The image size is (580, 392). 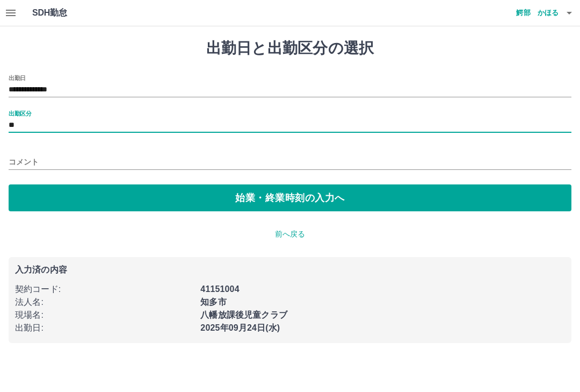 What do you see at coordinates (104, 302) in the screenshot?
I see `p: 法人名 :` at bounding box center [104, 302].